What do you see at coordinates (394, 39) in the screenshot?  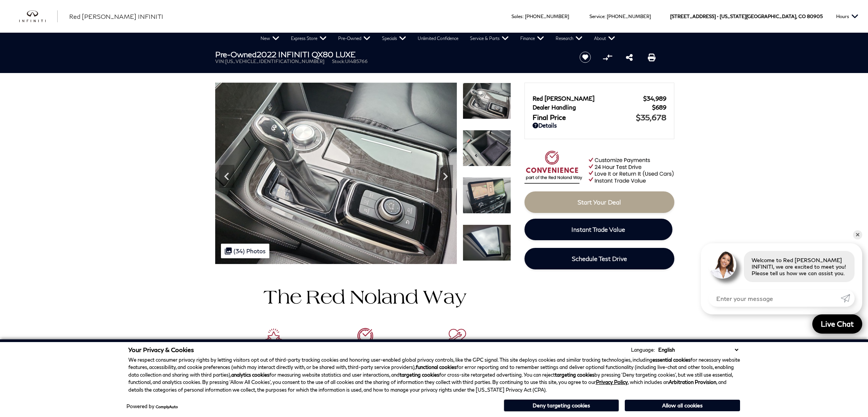 I see `a: Specials` at bounding box center [394, 39].